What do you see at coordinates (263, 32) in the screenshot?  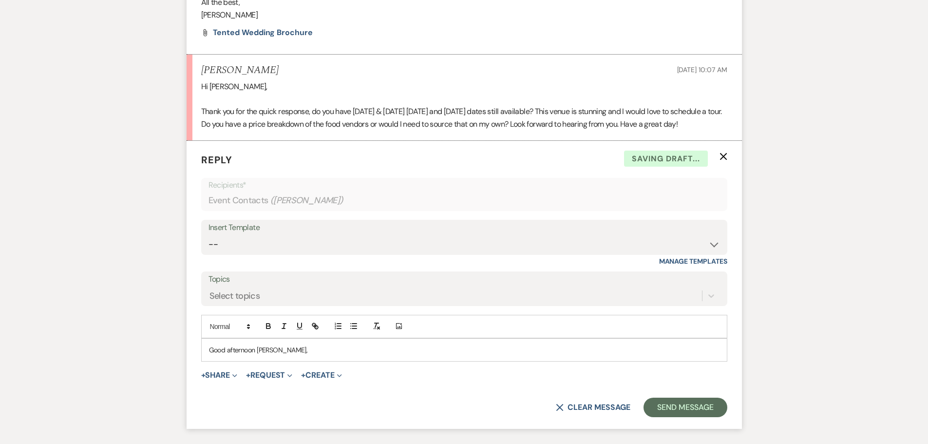 I see `span: Tented Wedding Brochure` at bounding box center [263, 32].